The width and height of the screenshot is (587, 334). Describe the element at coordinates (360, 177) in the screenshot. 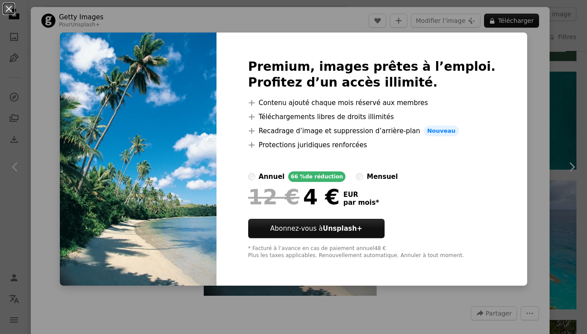

I see `input: mensuel` at that location.